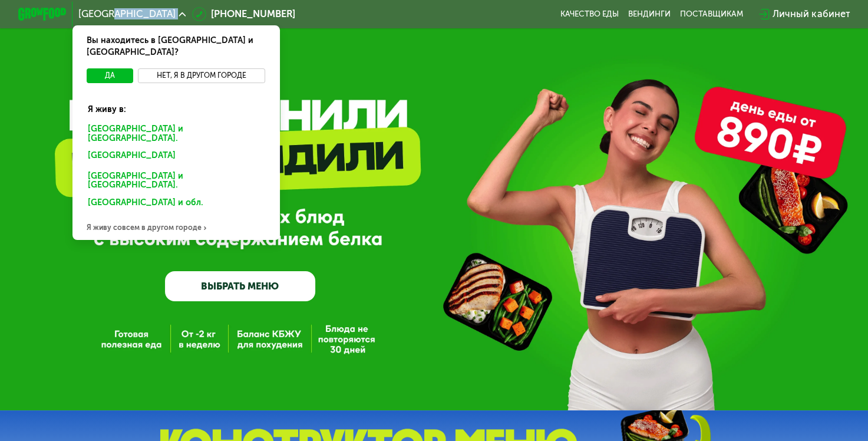 This screenshot has width=868, height=441. I want to click on button: Да, so click(109, 76).